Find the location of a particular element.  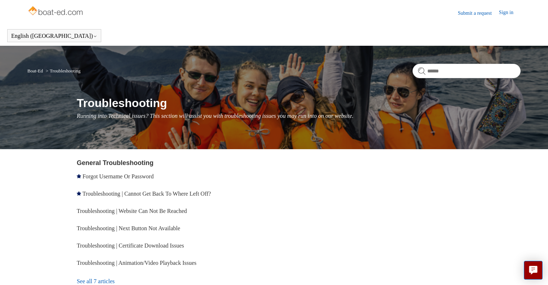

a: Troubleshooting | Certificate Download Issues is located at coordinates (131, 246).